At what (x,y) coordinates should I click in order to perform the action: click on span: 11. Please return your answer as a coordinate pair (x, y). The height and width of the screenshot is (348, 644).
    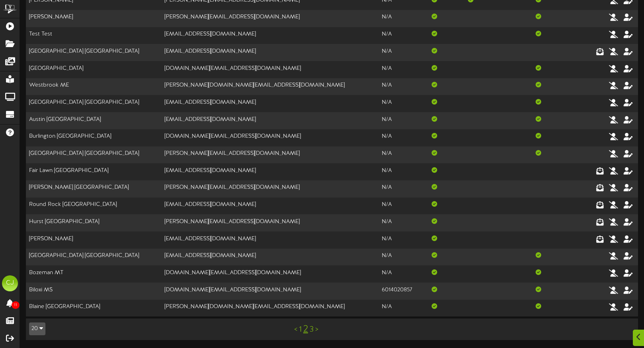
    Looking at the image, I should click on (15, 305).